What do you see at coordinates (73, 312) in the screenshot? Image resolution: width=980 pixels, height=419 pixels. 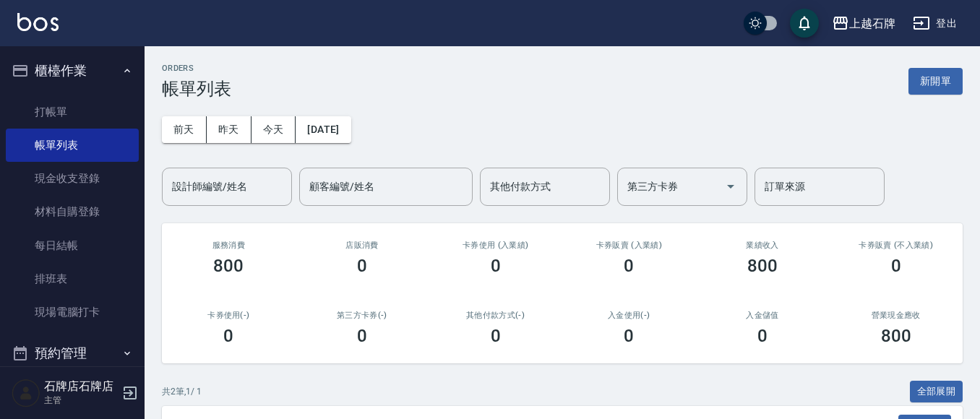 I see `a: 現場電腦打卡` at bounding box center [73, 312].